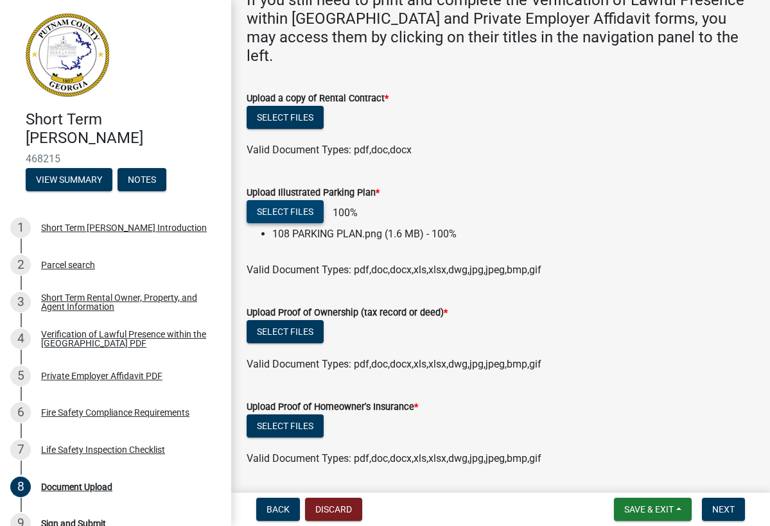 Image resolution: width=770 pixels, height=526 pixels. Describe the element at coordinates (21, 302) in the screenshot. I see `div: 3` at that location.